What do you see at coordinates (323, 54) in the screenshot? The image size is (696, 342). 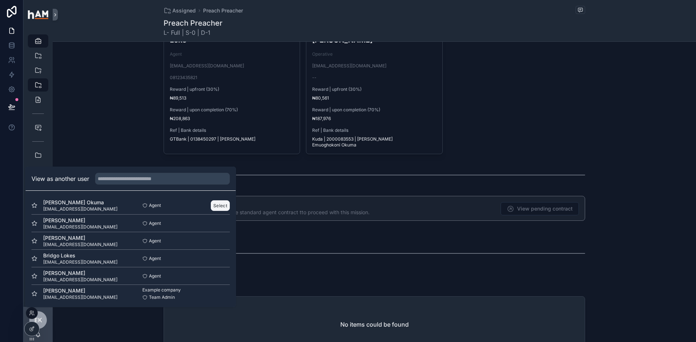 I see `a: Operative` at bounding box center [323, 54].